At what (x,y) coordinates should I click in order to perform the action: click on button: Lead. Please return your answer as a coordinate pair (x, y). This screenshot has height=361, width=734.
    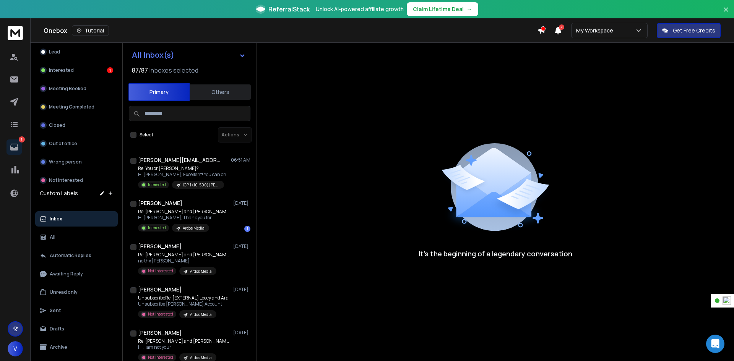
    Looking at the image, I should click on (76, 52).